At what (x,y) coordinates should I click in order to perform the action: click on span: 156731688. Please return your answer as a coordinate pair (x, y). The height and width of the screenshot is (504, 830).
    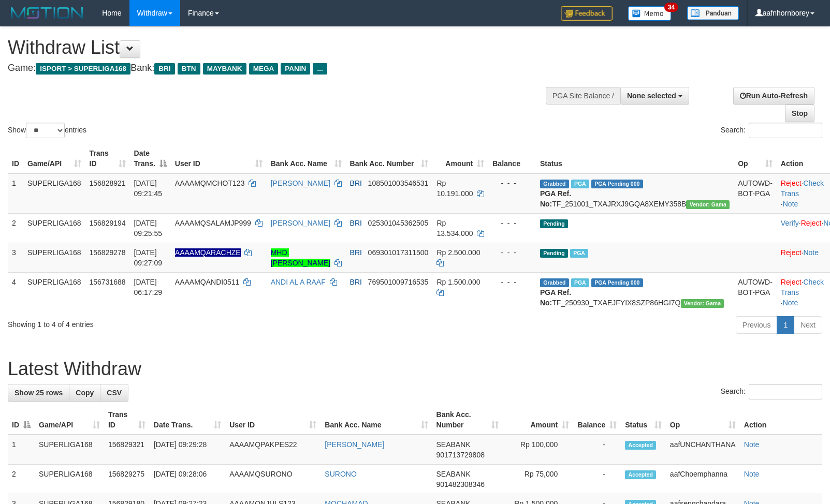
    Looking at the image, I should click on (107, 282).